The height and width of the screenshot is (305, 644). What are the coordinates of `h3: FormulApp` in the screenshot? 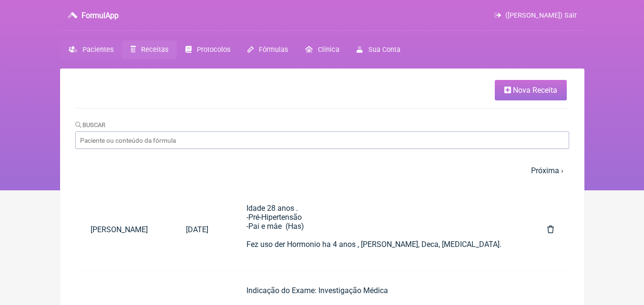 It's located at (100, 15).